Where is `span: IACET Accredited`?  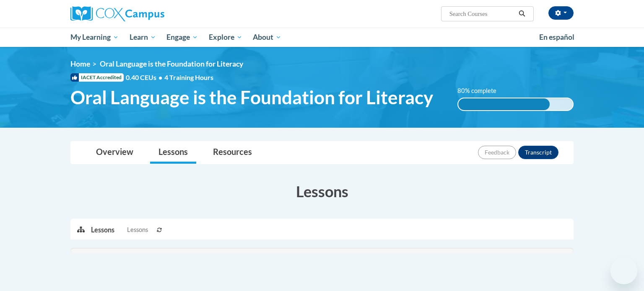
span: IACET Accredited is located at coordinates (97, 78).